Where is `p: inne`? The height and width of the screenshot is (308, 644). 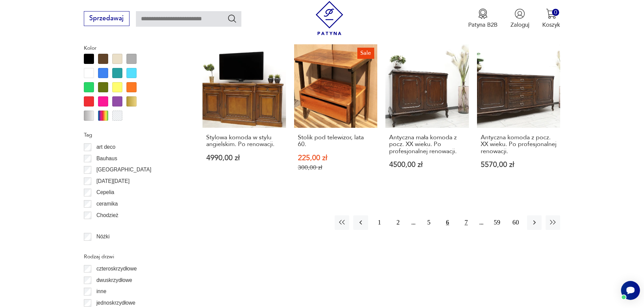 p: inne is located at coordinates (101, 292).